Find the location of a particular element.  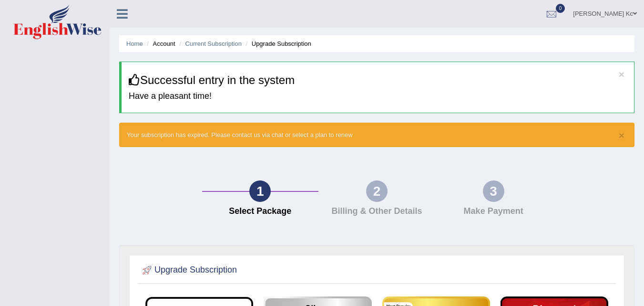

h4: Billing & Other Details is located at coordinates (377, 211).